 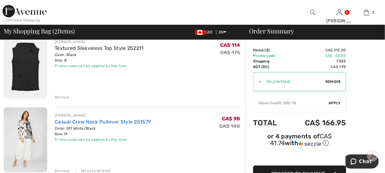 What do you see at coordinates (293, 82) in the screenshot?
I see `input: Promo code` at bounding box center [293, 82].